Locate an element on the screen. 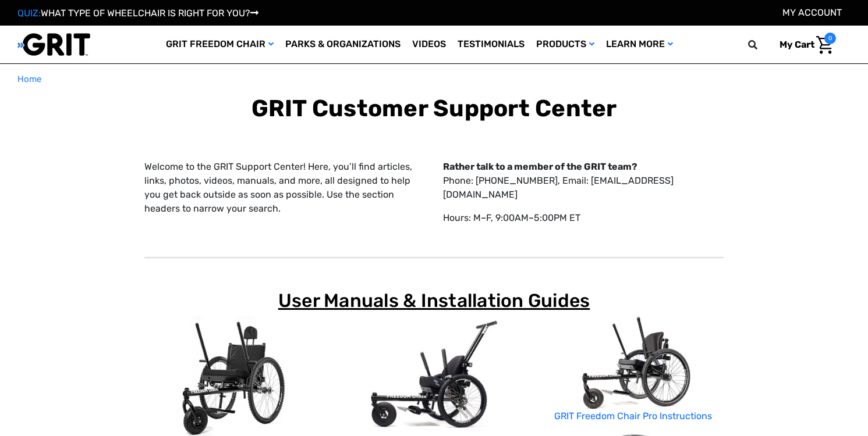 The height and width of the screenshot is (436, 868). strong: Rather talk to a member of the GRIT team? is located at coordinates (540, 166).